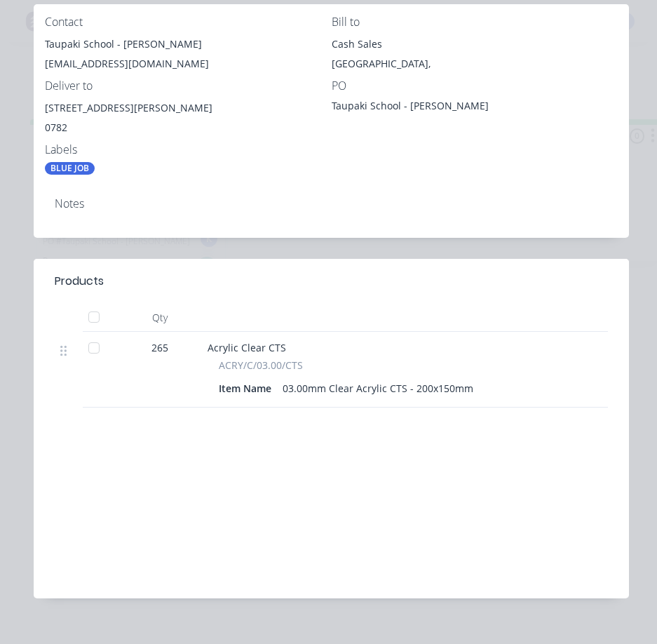 This screenshot has height=644, width=657. I want to click on div: Contact, so click(188, 21).